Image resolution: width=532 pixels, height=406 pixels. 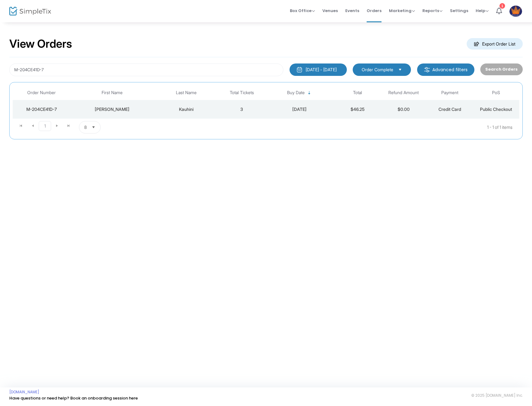 What do you see at coordinates (41, 109) in the screenshot?
I see `div: M-204CE41D-7` at bounding box center [41, 109].